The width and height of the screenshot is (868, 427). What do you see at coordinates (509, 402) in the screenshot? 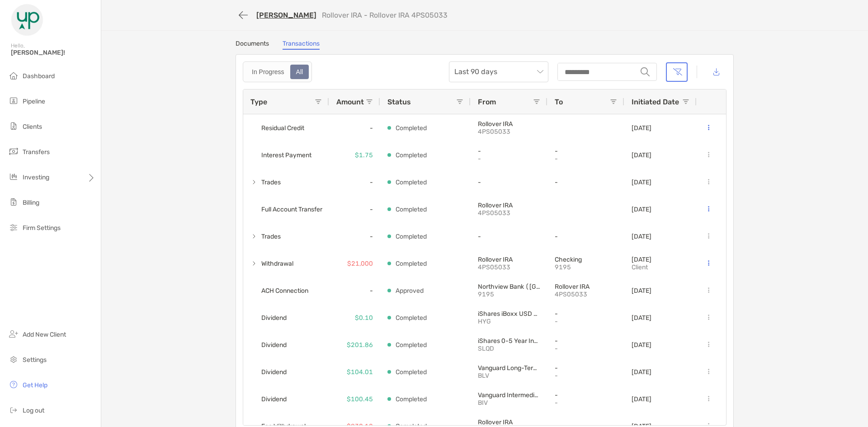
I see `p: BIV` at bounding box center [509, 402].